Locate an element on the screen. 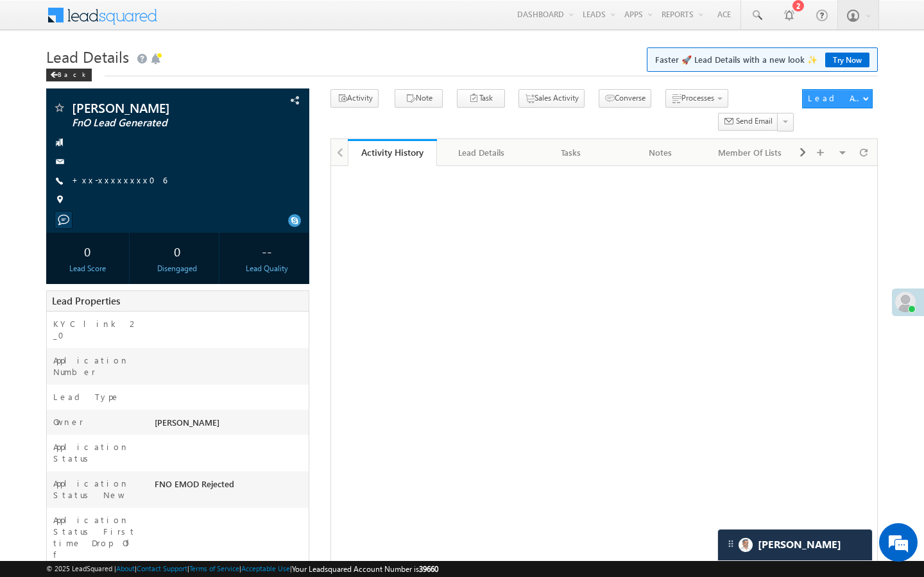  a: Contact Support is located at coordinates (162, 568).